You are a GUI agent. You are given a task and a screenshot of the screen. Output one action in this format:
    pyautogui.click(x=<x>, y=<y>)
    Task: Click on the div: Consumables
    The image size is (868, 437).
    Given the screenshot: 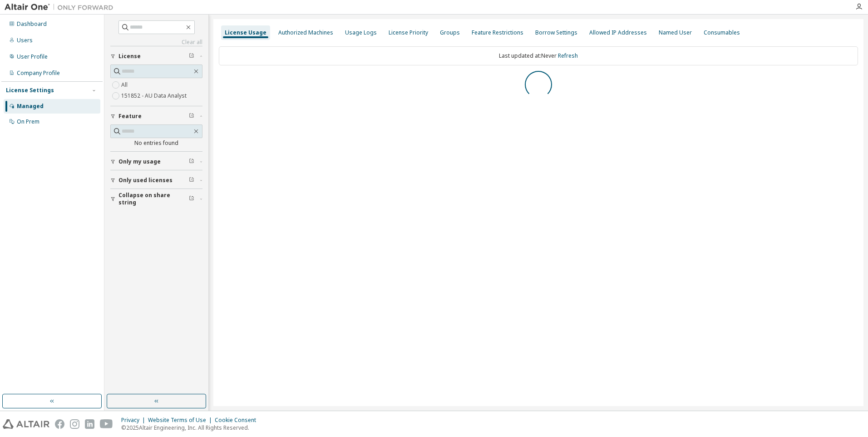 What is the action you would take?
    pyautogui.click(x=722, y=32)
    